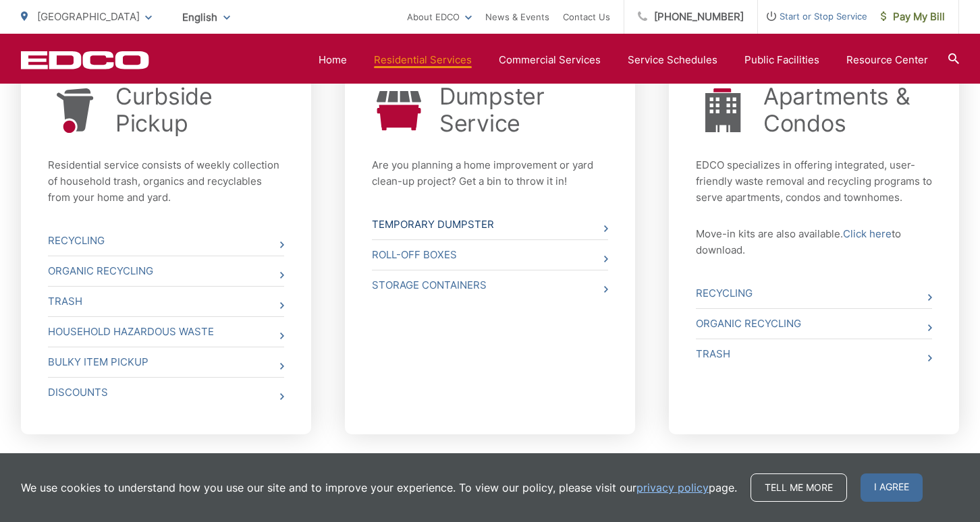 The width and height of the screenshot is (980, 522). What do you see at coordinates (166, 393) in the screenshot?
I see `a: Discounts` at bounding box center [166, 393].